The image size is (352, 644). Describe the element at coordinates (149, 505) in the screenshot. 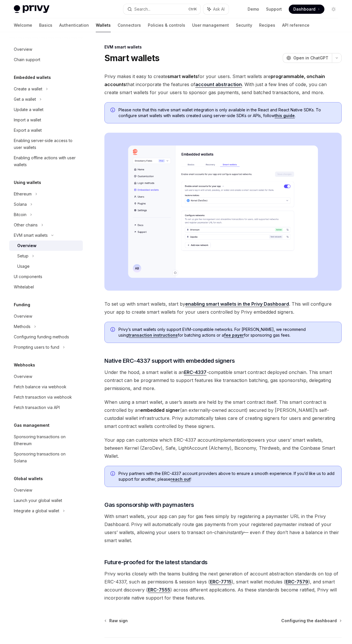

I see `span: Gas sponsorship with paymasters` at that location.